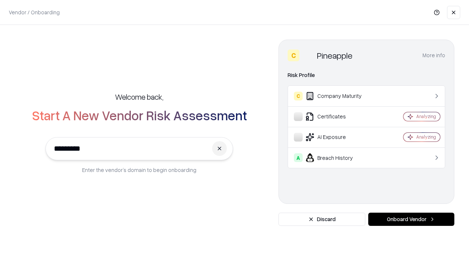 Image resolution: width=469 pixels, height=264 pixels. Describe the element at coordinates (322, 219) in the screenshot. I see `button: Discard` at that location.